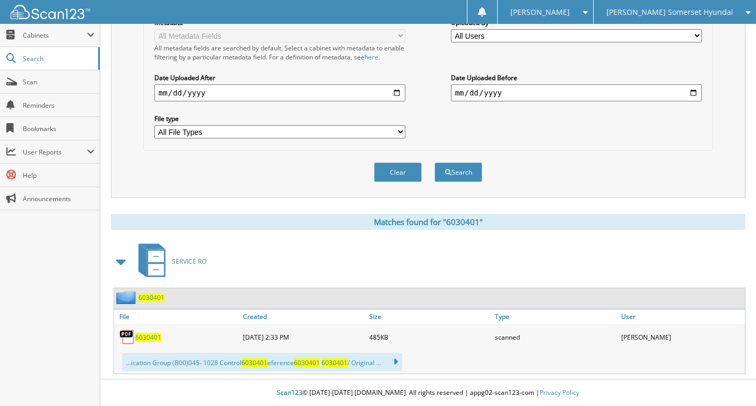 The height and width of the screenshot is (406, 756). What do you see at coordinates (177, 316) in the screenshot?
I see `a: File` at bounding box center [177, 316].